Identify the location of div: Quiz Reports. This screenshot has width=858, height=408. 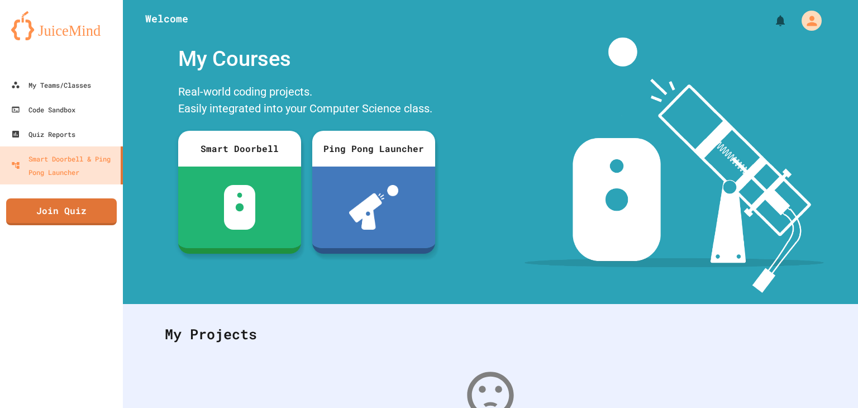
(43, 134).